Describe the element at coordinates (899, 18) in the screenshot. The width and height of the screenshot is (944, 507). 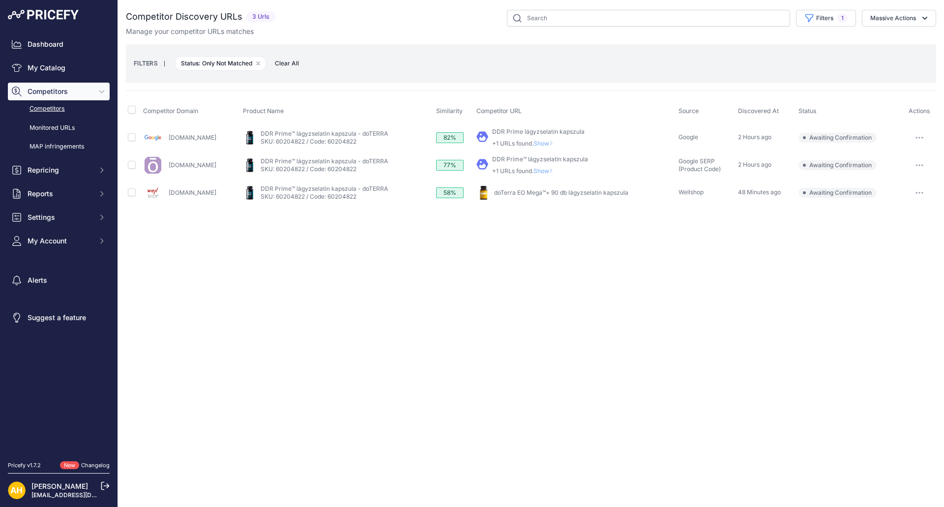
I see `button: Massive Actions` at that location.